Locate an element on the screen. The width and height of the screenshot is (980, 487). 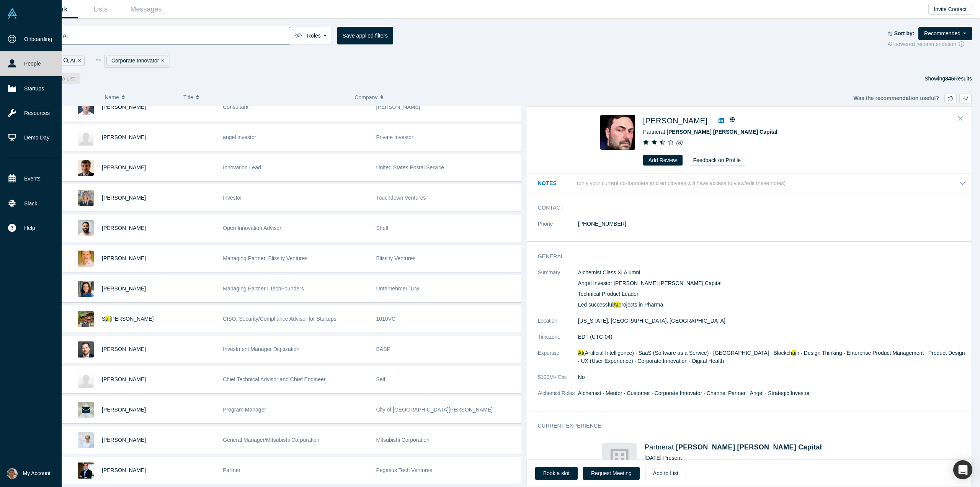
button: Request Meeting is located at coordinates (611, 473).